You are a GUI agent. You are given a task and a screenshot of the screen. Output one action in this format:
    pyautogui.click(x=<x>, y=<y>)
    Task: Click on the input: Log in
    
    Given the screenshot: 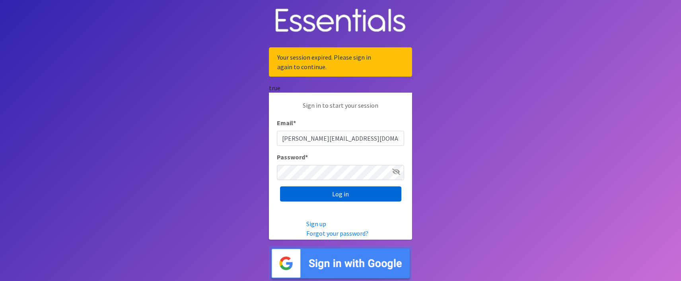 What is the action you would take?
    pyautogui.click(x=341, y=194)
    